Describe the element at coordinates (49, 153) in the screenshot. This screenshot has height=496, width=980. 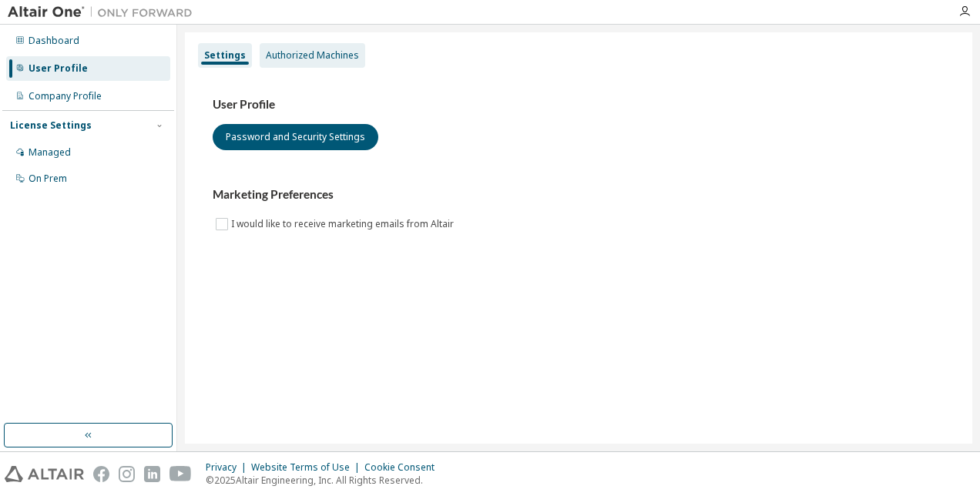
I see `div: Managed` at that location.